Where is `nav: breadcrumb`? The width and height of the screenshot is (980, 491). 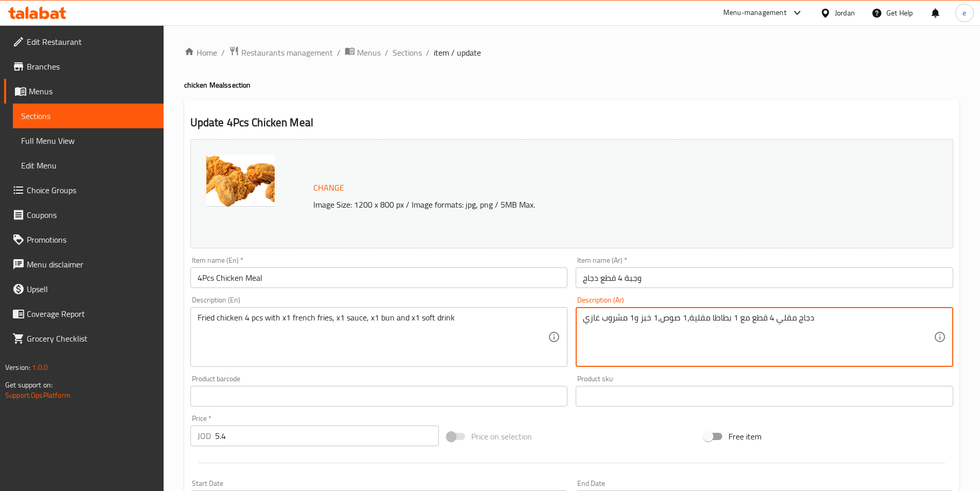
nav: breadcrumb is located at coordinates (571, 52).